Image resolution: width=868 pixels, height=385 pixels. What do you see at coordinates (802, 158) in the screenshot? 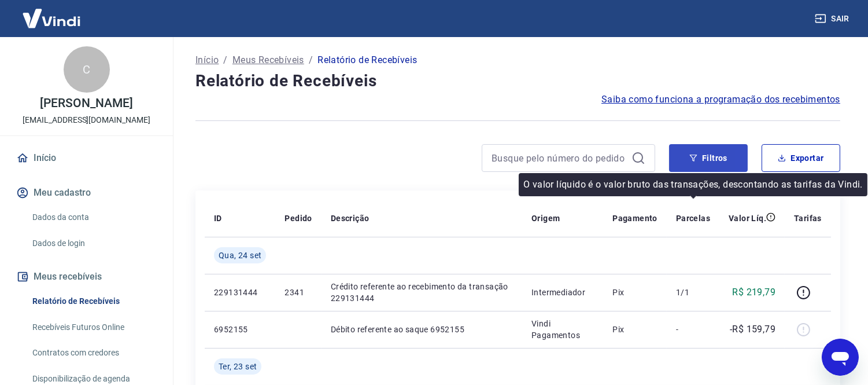
I see `button: Exportar` at bounding box center [802, 158].